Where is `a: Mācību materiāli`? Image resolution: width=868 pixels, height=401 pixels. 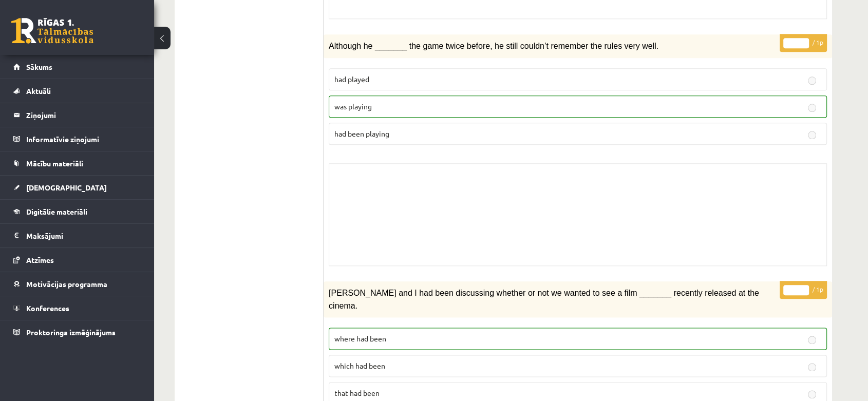 a: Mācību materiāli is located at coordinates (77, 163).